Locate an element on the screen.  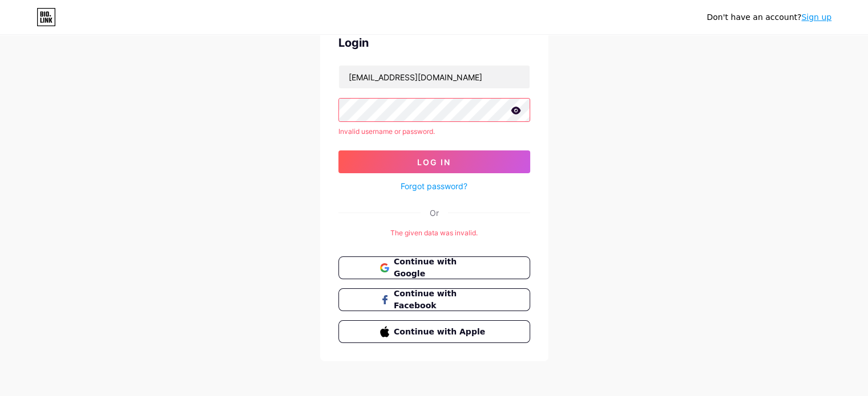
span: Continue with Facebook is located at coordinates (440, 300).